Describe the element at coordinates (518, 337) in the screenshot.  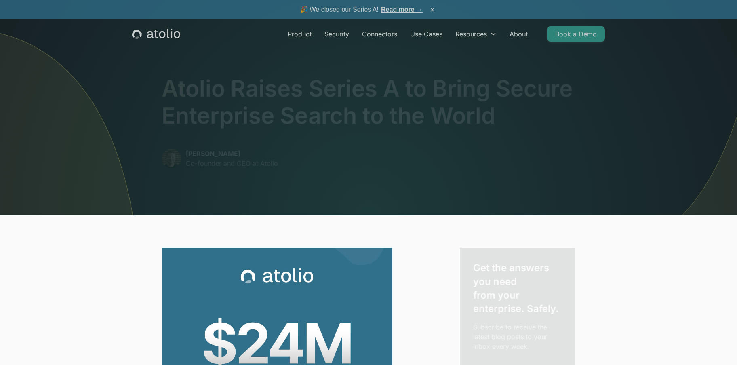
I see `p: Subscribe to receive the latest blog posts to your inbox every week.` at that location.